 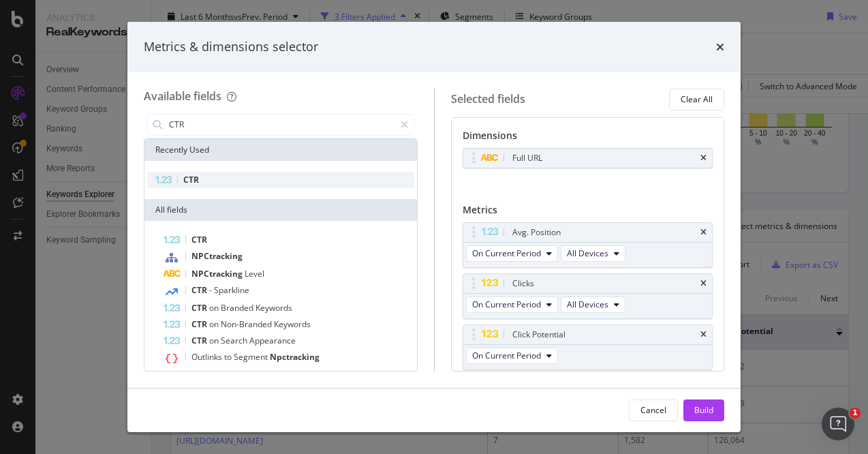 I want to click on span: Level, so click(x=254, y=273).